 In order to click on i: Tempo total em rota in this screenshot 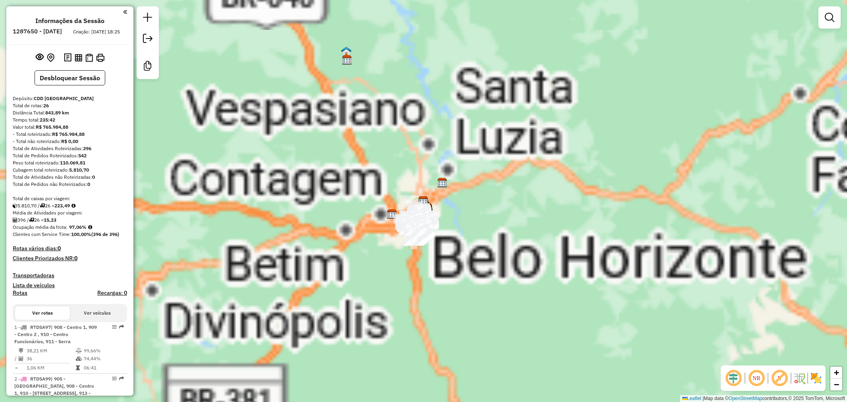, I will do `click(78, 368)`.